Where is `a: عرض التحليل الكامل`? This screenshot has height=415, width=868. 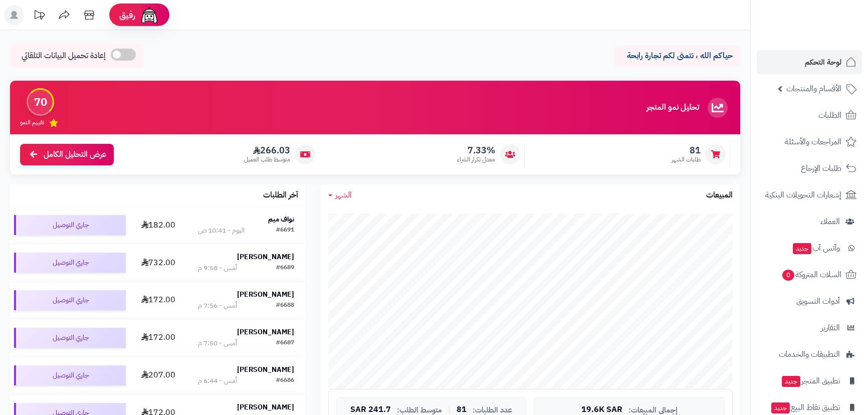 a: عرض التحليل الكامل is located at coordinates (67, 154).